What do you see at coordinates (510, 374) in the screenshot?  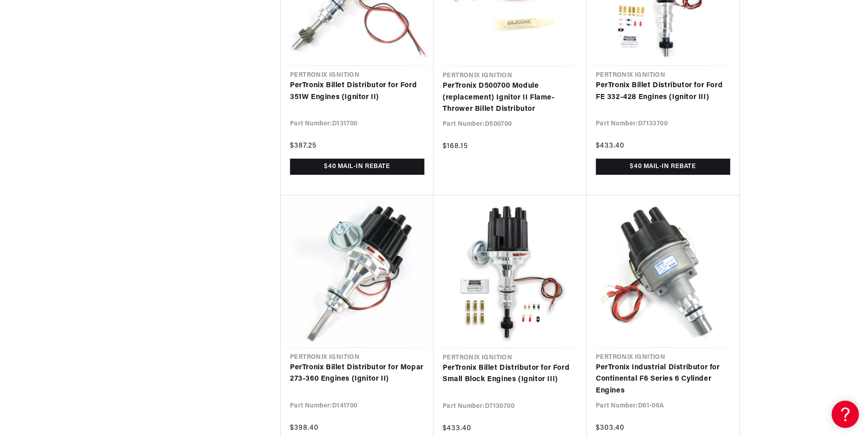 I see `a: PerTronix Billet Distributor for Ford Small Block Engines (Ignitor III)` at bounding box center [510, 374].